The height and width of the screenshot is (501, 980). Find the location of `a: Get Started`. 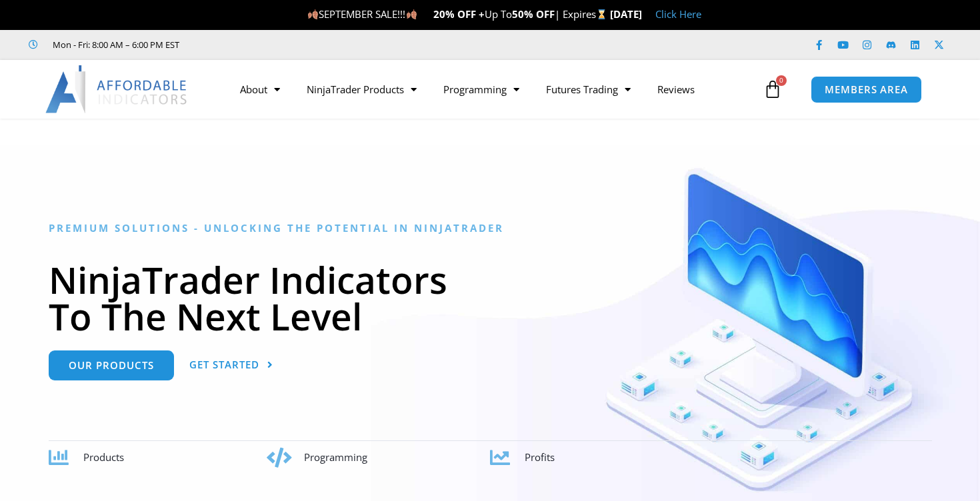

a: Get Started is located at coordinates (231, 365).